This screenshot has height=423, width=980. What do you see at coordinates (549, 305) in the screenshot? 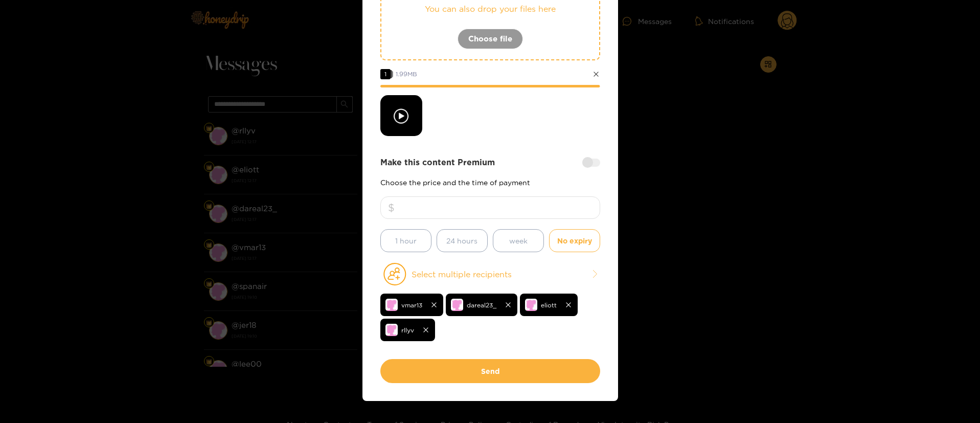
I see `span: eliott` at bounding box center [549, 305].